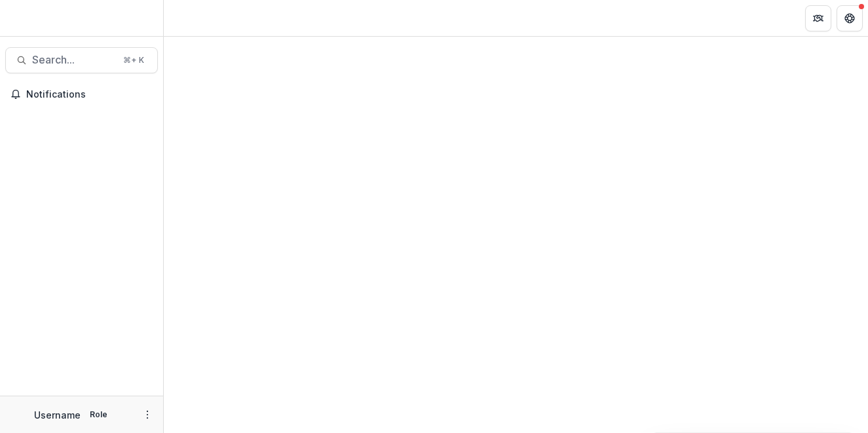 This screenshot has width=868, height=433. Describe the element at coordinates (818, 18) in the screenshot. I see `button: Partners` at that location.